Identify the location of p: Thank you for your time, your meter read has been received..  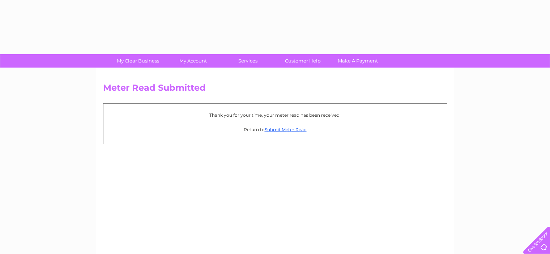
(275, 115).